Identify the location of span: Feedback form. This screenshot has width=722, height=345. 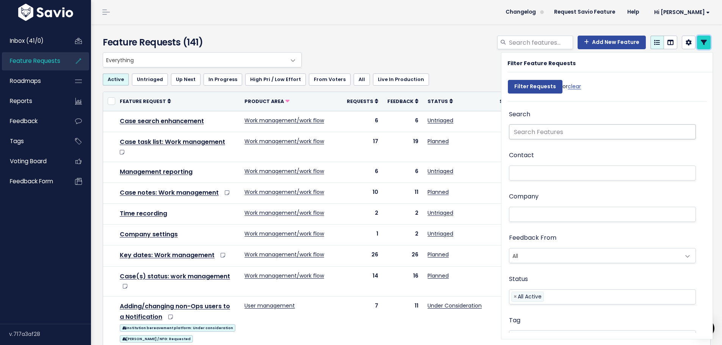
(31, 181).